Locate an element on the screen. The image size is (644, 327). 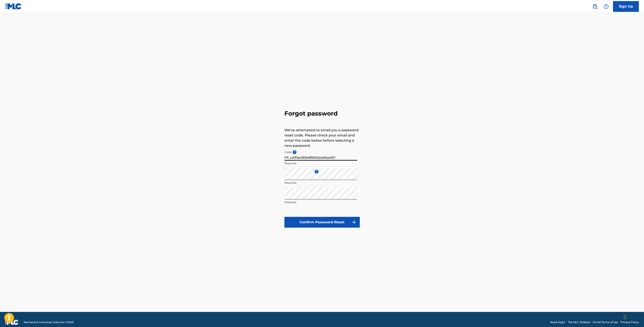
p: We've attempted to email you a password reset code. Please check your email and enter the code be... is located at coordinates (322, 138).